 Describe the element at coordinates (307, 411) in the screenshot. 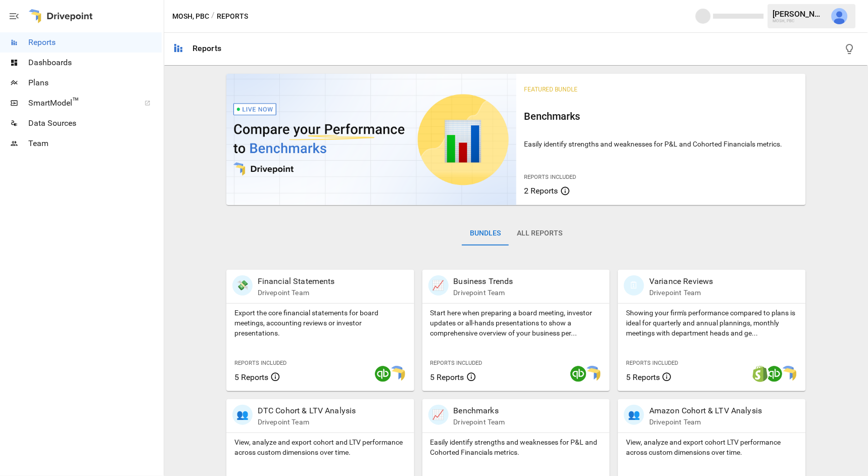

I see `p: DTC Cohort & LTV Analysis` at that location.